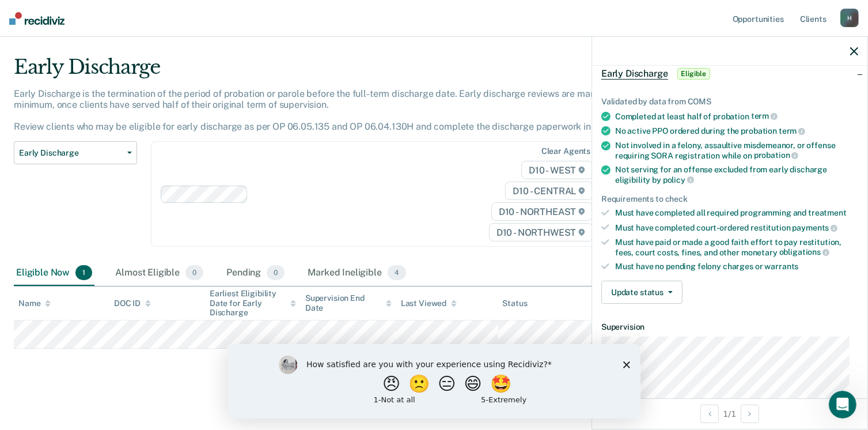 Image resolution: width=868 pixels, height=430 pixels. Describe the element at coordinates (730, 414) in the screenshot. I see `div: 1 / 1` at that location.